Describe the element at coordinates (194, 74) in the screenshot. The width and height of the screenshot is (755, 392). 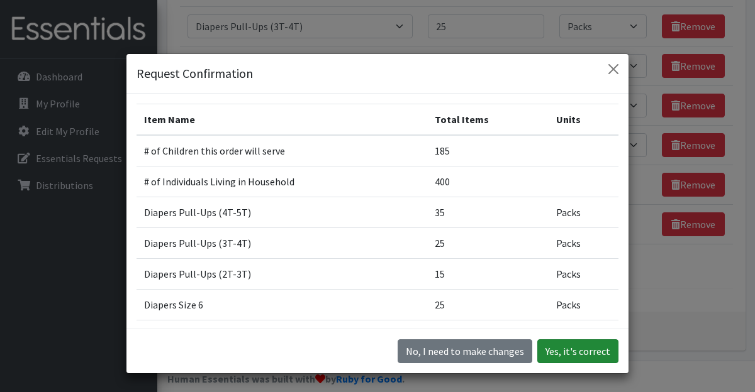
I see `h5: Request Confirmation` at that location.